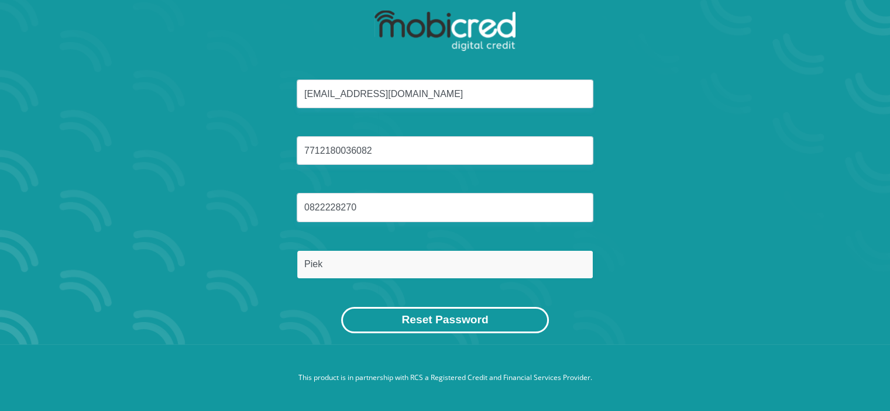 The height and width of the screenshot is (411, 890). Describe the element at coordinates (445, 207) in the screenshot. I see `input: Cellphone Number` at that location.